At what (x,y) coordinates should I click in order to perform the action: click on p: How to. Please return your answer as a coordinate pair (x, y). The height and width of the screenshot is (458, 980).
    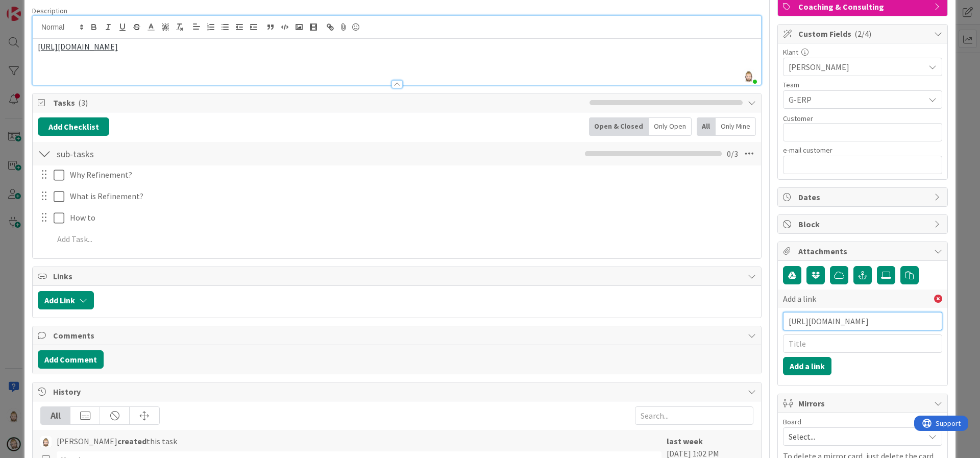
    Looking at the image, I should click on (412, 218).